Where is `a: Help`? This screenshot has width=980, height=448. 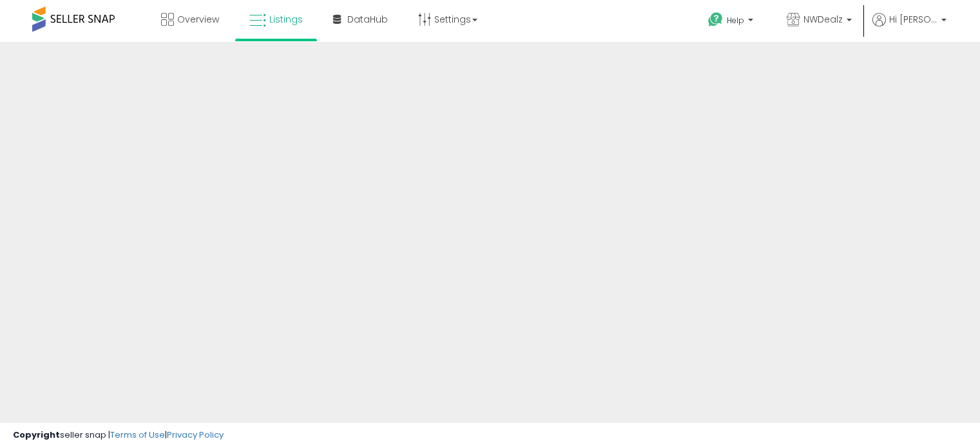 a: Help is located at coordinates (732, 22).